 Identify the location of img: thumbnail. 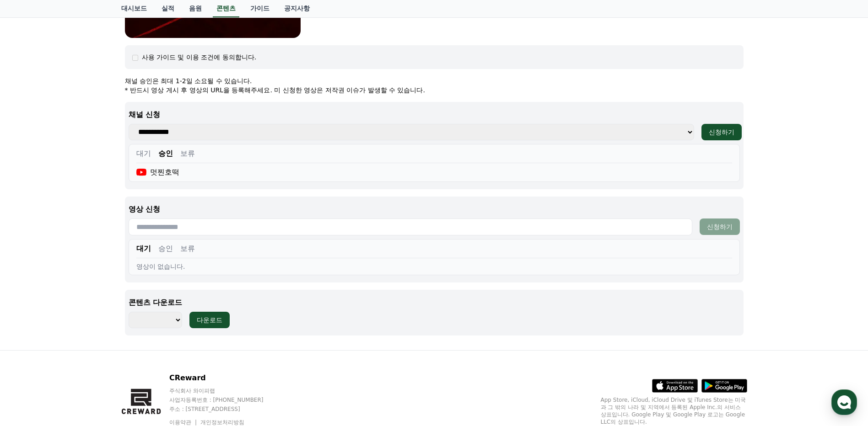
(132, 94).